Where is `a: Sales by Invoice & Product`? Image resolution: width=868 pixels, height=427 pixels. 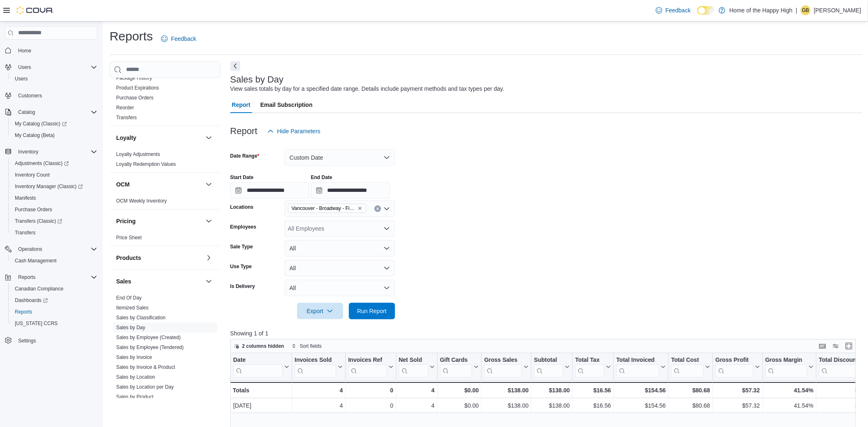
a: Sales by Invoice & Product is located at coordinates (145, 367).